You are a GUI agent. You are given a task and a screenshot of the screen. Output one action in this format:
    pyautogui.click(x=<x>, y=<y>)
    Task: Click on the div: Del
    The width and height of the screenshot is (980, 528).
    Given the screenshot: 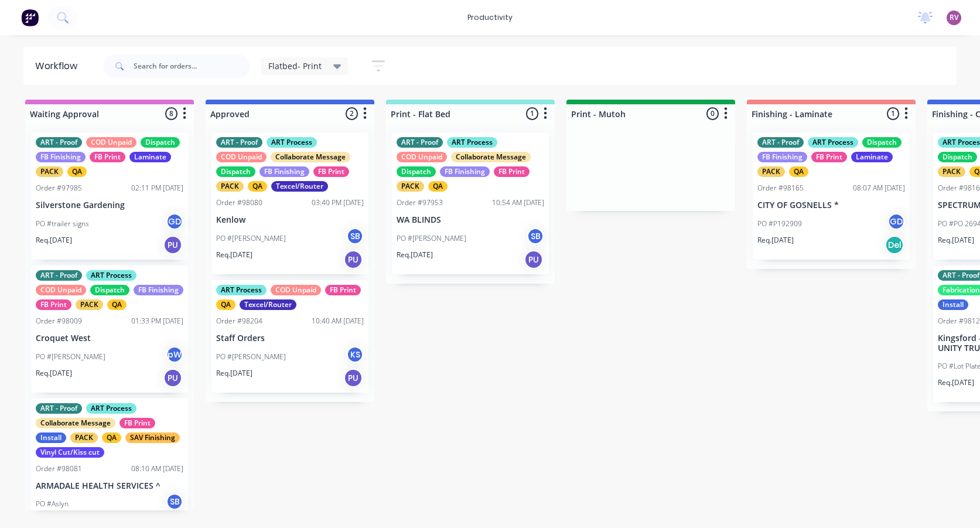 What is the action you would take?
    pyautogui.click(x=895, y=245)
    